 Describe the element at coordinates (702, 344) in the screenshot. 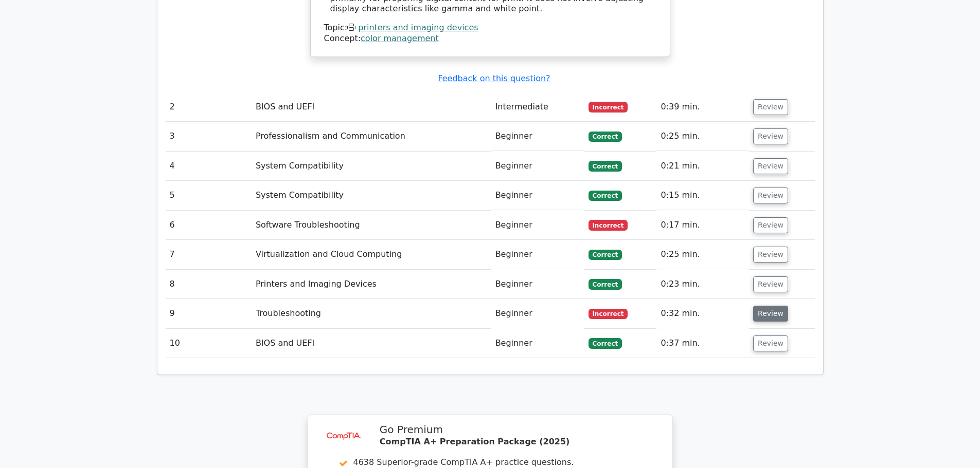

I see `td: 0:37 min.` at that location.